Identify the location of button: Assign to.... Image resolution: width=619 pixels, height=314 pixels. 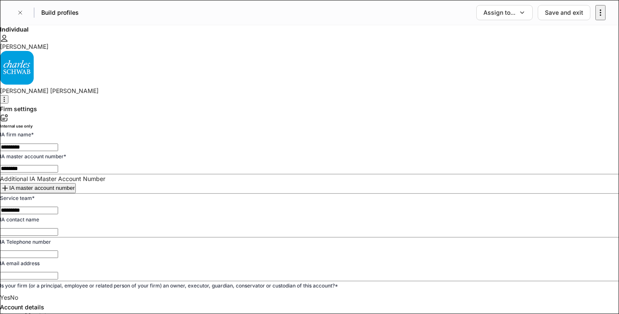
(504, 13).